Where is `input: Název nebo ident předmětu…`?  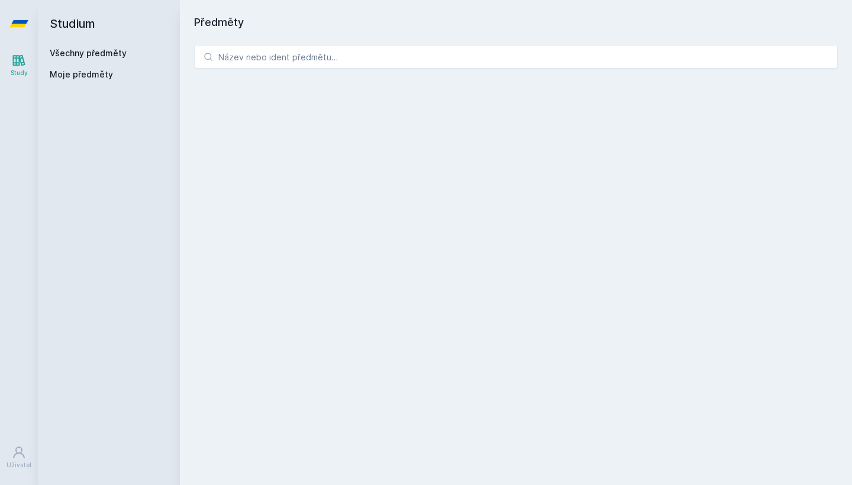 input: Název nebo ident předmětu… is located at coordinates (516, 57).